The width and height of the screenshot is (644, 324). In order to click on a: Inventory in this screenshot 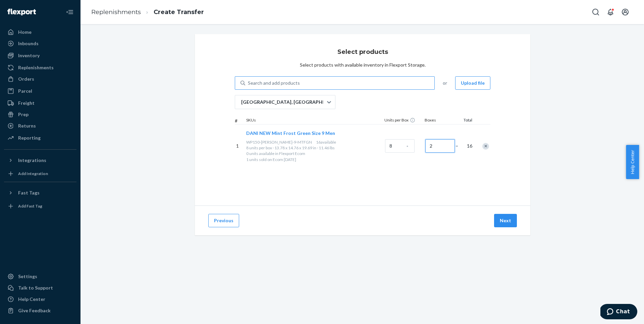, I will do `click(40, 56)`.